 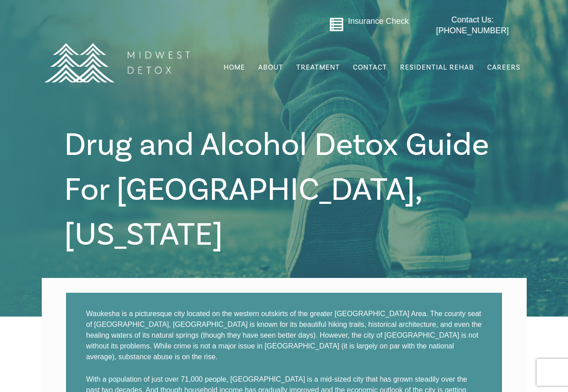 I want to click on a: Residential Rehab, so click(x=437, y=67).